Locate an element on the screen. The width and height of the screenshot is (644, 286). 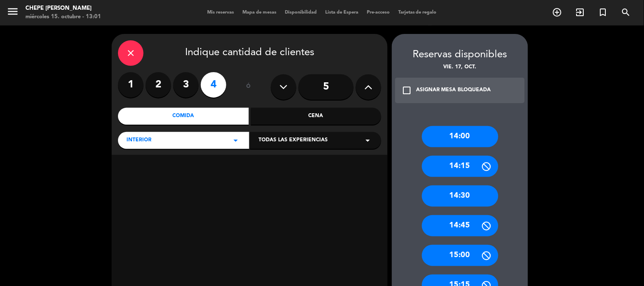
div: ASIGNAR MESA BLOQUEADA is located at coordinates (453, 90).